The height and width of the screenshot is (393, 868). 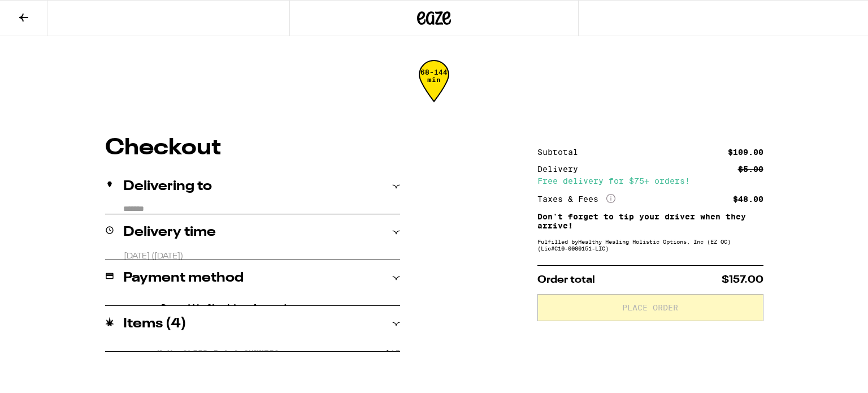 I want to click on div: Subtotal, so click(x=562, y=152).